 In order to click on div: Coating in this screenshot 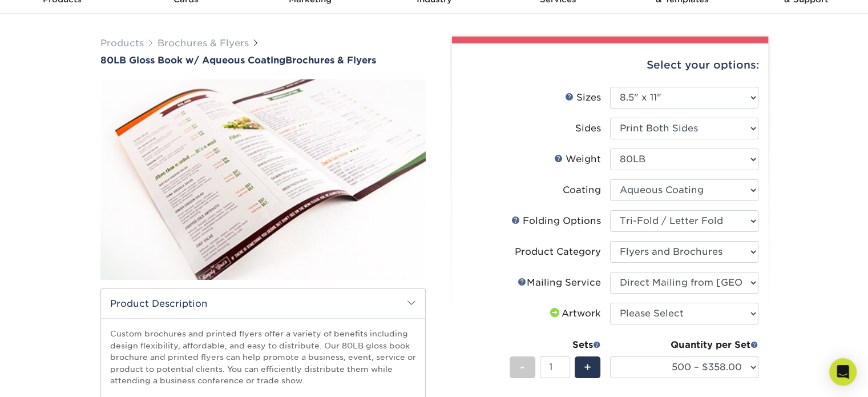, I will do `click(582, 190)`.